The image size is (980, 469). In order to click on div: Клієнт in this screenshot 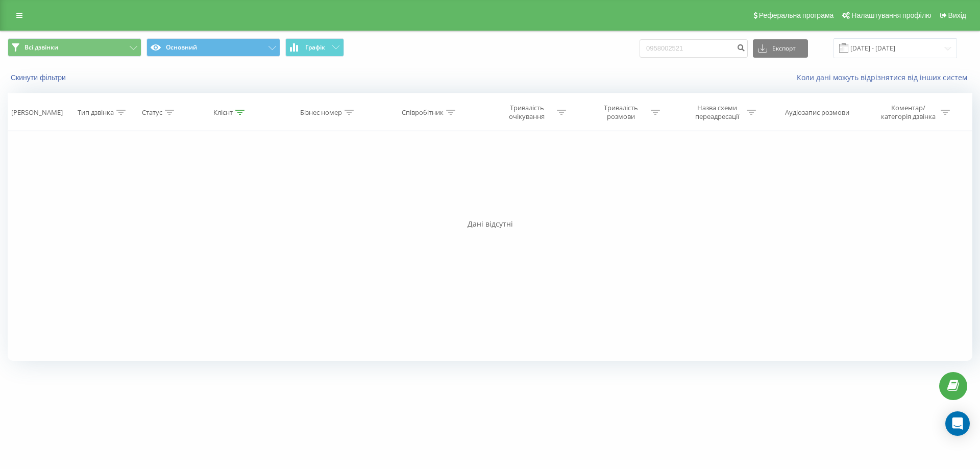, I will do `click(223, 112)`.